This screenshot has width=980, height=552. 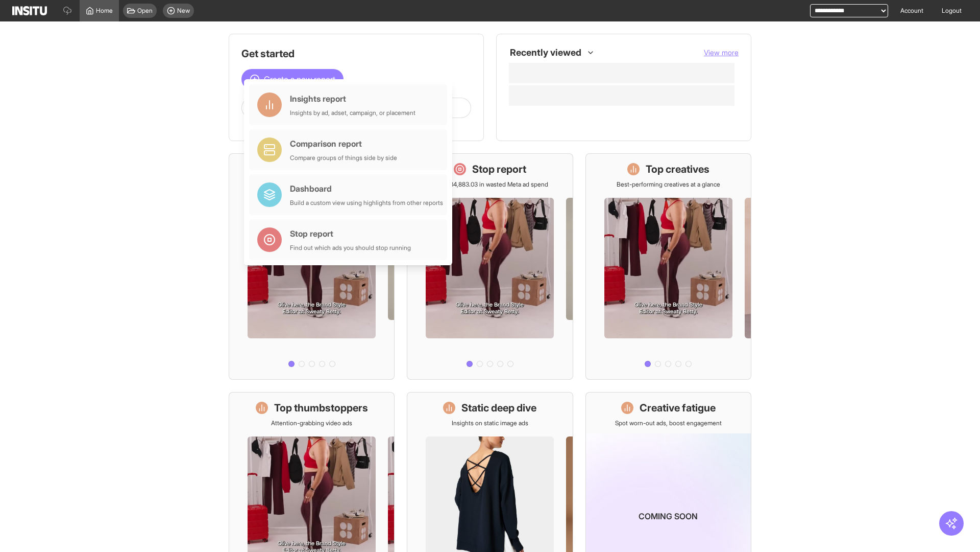 What do you see at coordinates (489, 266) in the screenshot?
I see `a: Stop reportSave £34,883.03 in wasted Meta ad spend` at bounding box center [489, 266].